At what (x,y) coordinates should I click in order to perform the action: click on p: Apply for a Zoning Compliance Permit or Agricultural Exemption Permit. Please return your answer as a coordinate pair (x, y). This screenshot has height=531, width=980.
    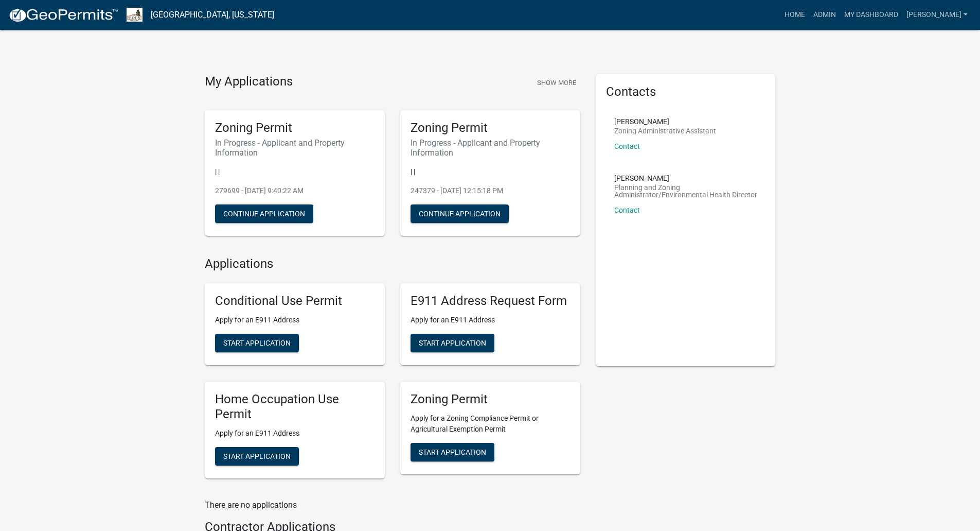
    Looking at the image, I should click on (490, 424).